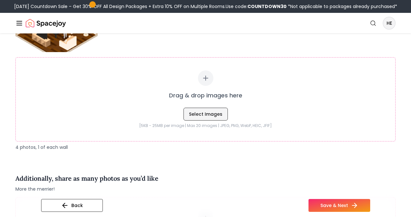  Describe the element at coordinates (72, 205) in the screenshot. I see `button: Back` at that location.